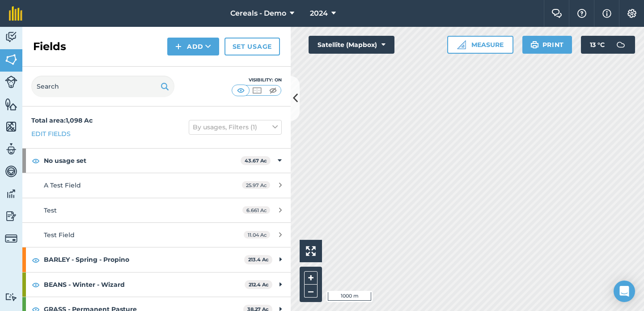 The width and height of the screenshot is (644, 311). I want to click on span: 13 ° C, so click(598, 45).